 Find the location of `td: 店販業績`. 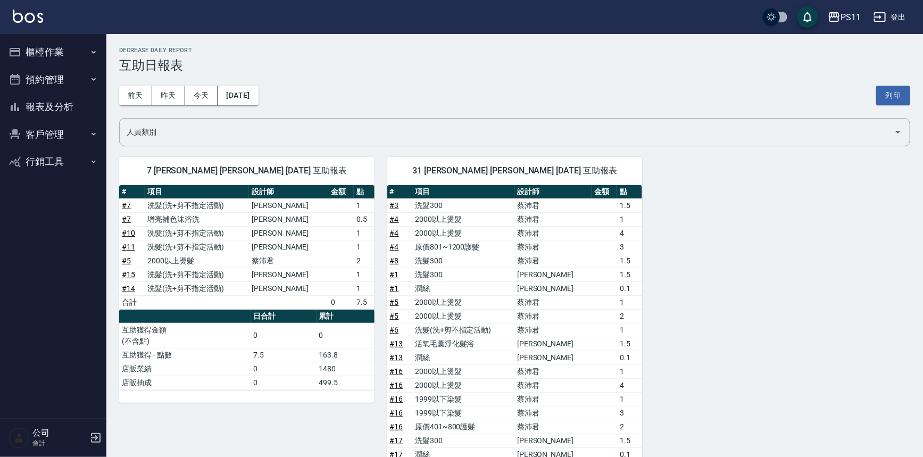

td: 店販業績 is located at coordinates (185, 369).